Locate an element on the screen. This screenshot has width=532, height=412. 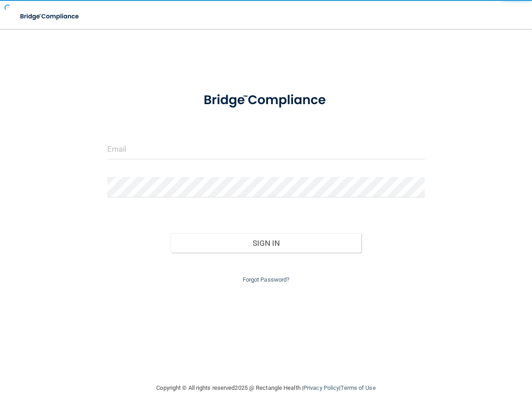
div: Copyright © All rights reserved 2025 @ Rectangle Health | | is located at coordinates (266, 388).